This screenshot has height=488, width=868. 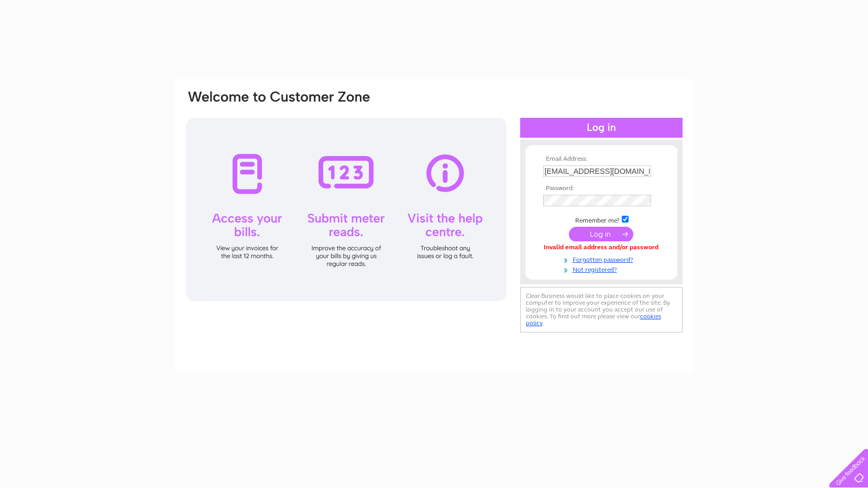 I want to click on div: Clear Business would like to place cookies on your computer to improve your experience of the sit..., so click(x=601, y=310).